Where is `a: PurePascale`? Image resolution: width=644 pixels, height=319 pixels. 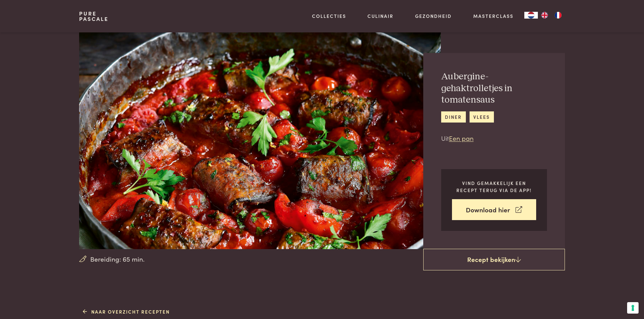 a: PurePascale is located at coordinates (94, 16).